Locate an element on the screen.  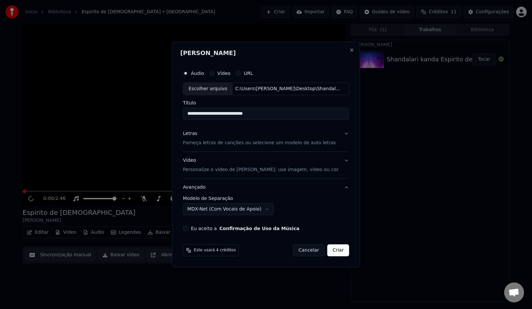
button: Eu aceito a is located at coordinates (259, 228).